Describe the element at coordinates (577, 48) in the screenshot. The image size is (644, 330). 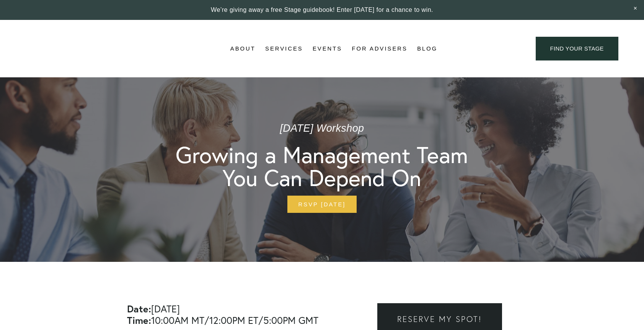
I see `a: find your stage` at that location.